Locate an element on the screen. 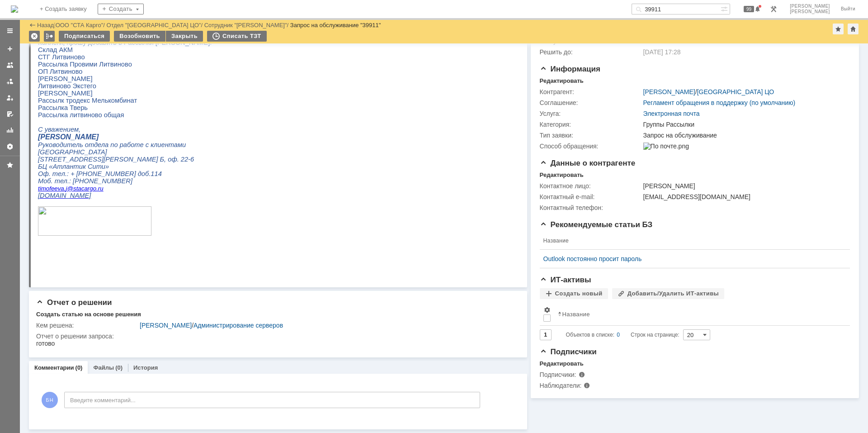 The image size is (868, 433). a: История is located at coordinates (146, 367).